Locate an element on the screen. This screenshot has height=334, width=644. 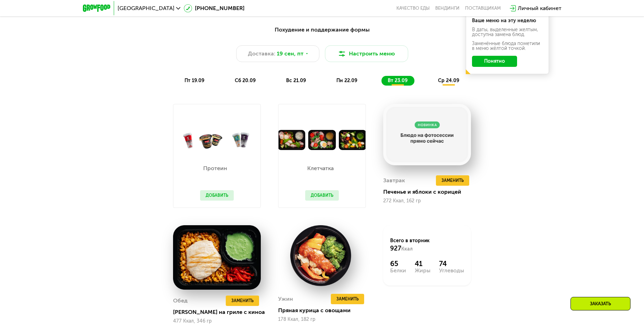
div: Ваше меню на эту неделю is located at coordinates (507, 21).